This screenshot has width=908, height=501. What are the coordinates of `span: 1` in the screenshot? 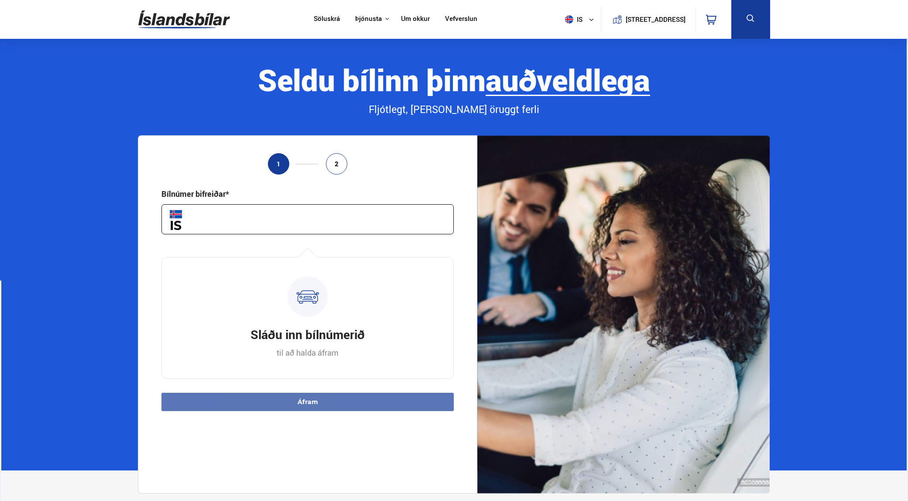 It's located at (278, 164).